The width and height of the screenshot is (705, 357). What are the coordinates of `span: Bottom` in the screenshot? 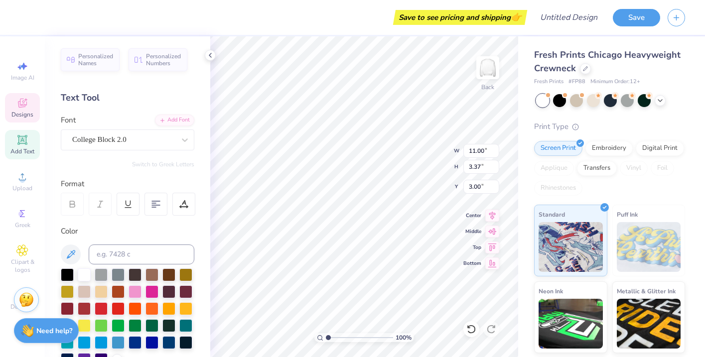 It's located at (472, 264).